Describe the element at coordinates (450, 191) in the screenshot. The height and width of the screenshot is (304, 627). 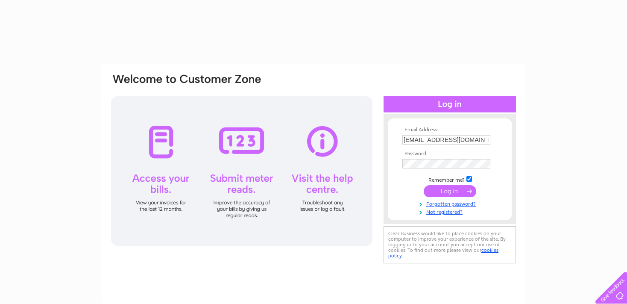
I see `input: Submit` at that location.